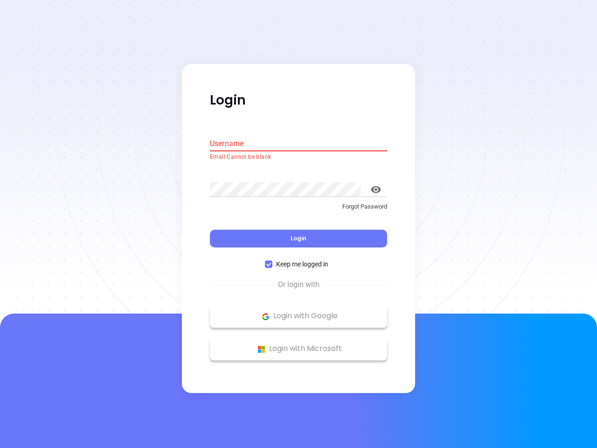 The width and height of the screenshot is (597, 448). Describe the element at coordinates (299, 349) in the screenshot. I see `p: Login with Microsoft` at that location.